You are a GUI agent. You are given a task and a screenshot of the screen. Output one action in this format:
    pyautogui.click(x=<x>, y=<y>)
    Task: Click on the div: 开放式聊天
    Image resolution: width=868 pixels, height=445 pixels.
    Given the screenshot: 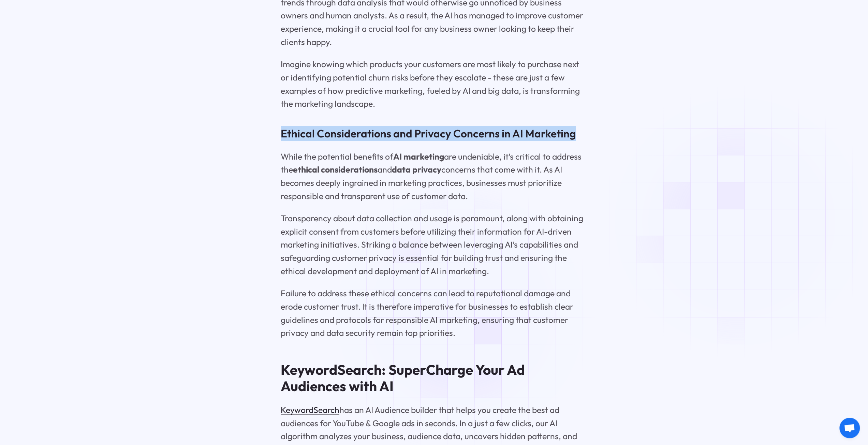 What is the action you would take?
    pyautogui.click(x=849, y=428)
    